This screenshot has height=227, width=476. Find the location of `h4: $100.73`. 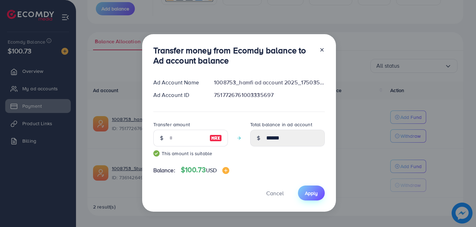

h4: $100.73 is located at coordinates (205, 170).